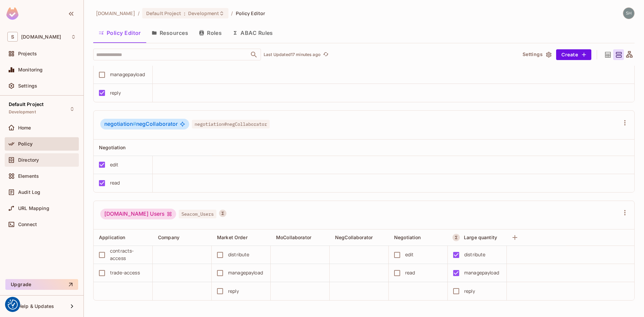 The image size is (644, 317). I want to click on button: Consent Preferences, so click(13, 304).